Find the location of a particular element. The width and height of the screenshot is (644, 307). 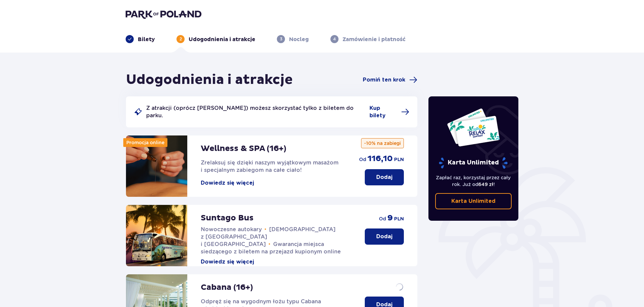

p: Wellness & SPA (16+) is located at coordinates (244, 149).